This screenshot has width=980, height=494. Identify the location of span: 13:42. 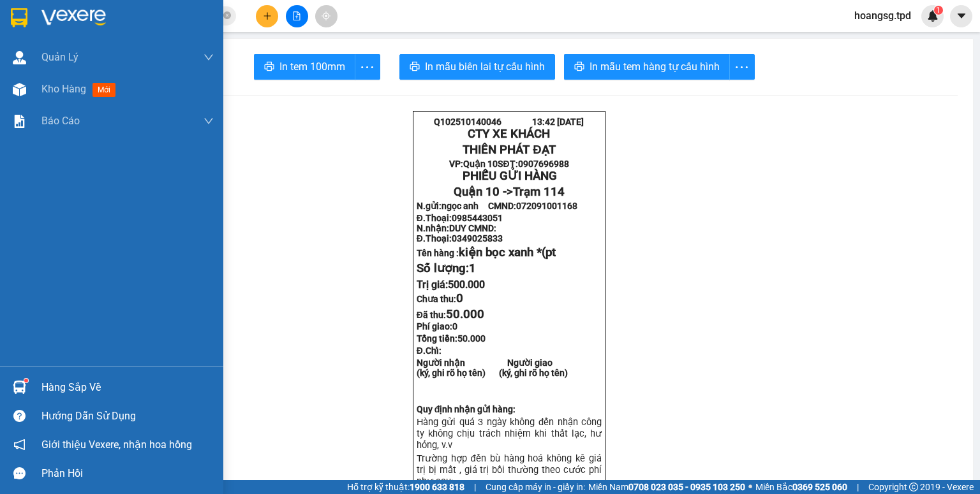
(543, 122).